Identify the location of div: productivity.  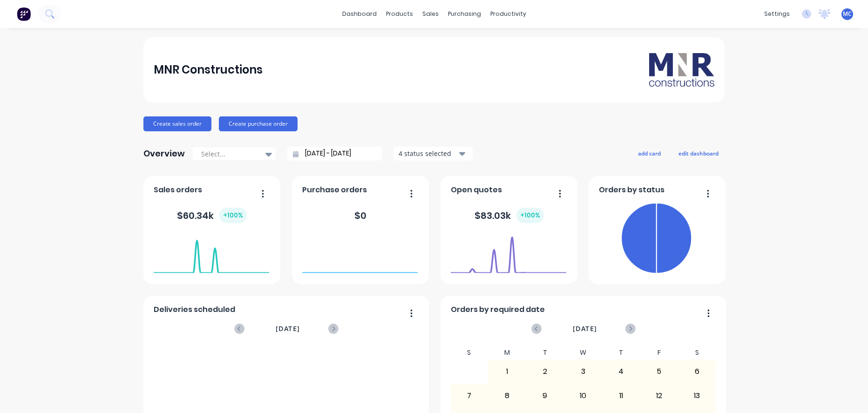
(508, 14).